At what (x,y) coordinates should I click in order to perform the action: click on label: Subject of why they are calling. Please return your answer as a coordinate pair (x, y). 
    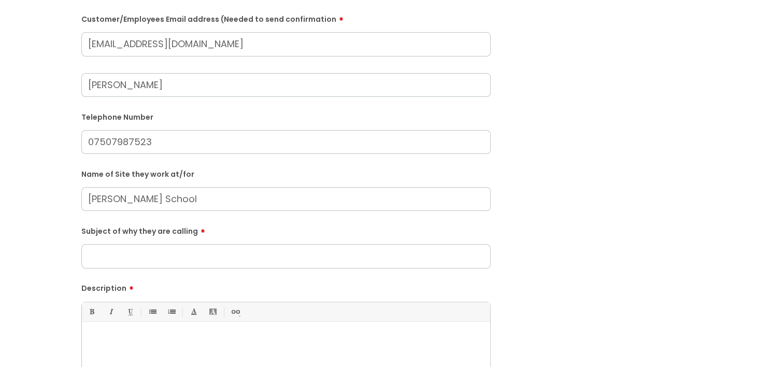
    Looking at the image, I should click on (286, 230).